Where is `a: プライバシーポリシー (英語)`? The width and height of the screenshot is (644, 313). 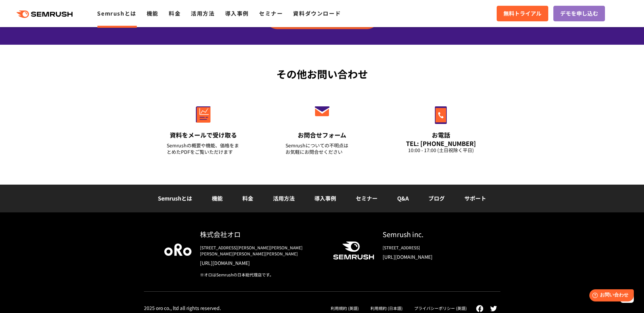 a: プライバシーポリシー (英語) is located at coordinates (440, 308).